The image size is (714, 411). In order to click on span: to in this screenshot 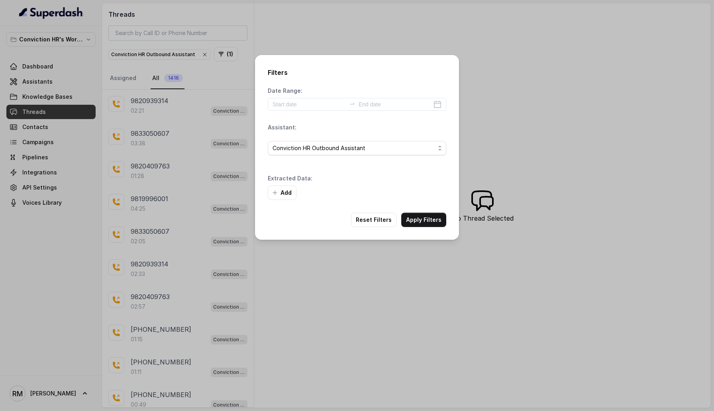, I will do `click(352, 104)`.